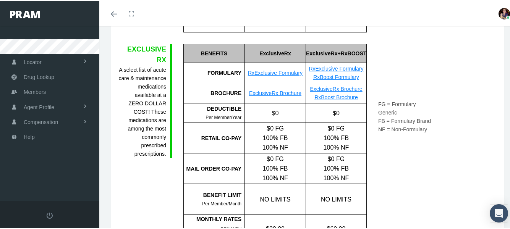 This screenshot has height=229, width=510. I want to click on div: BENEFIT LIMIT, so click(212, 194).